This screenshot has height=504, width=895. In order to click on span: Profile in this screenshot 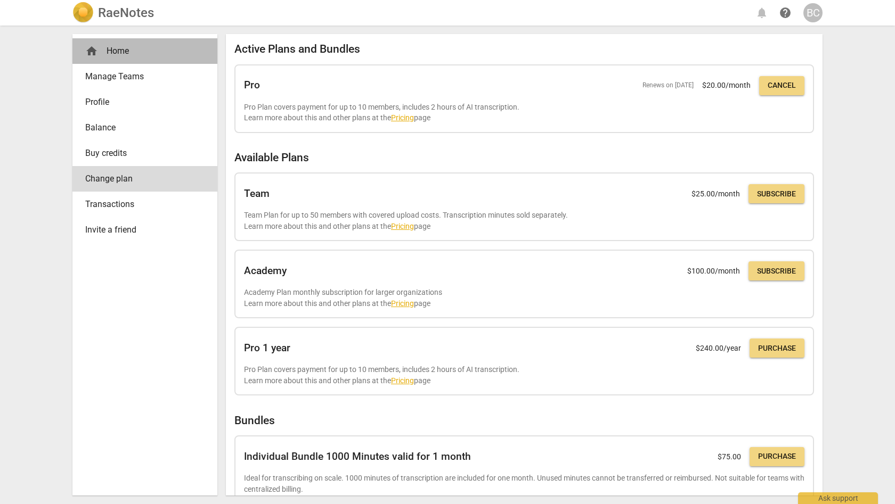, I will do `click(141, 102)`.